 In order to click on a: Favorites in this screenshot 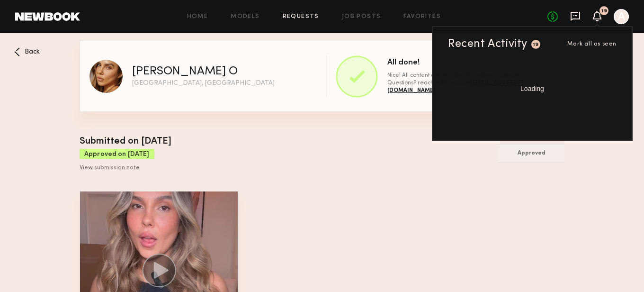, I will do `click(422, 17)`.